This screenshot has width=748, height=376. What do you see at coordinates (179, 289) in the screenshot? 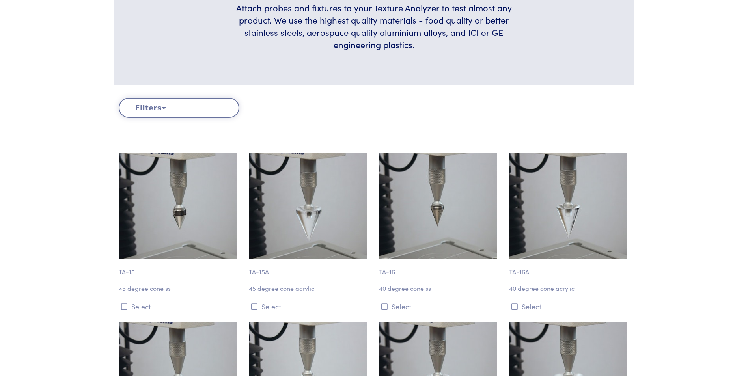
I see `p: 45 degree cone ss` at bounding box center [179, 289].